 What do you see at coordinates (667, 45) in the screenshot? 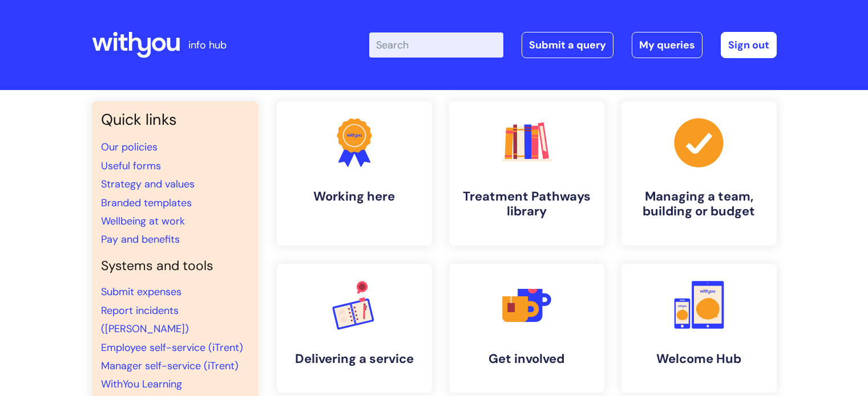
I see `a: My queries` at bounding box center [667, 45].